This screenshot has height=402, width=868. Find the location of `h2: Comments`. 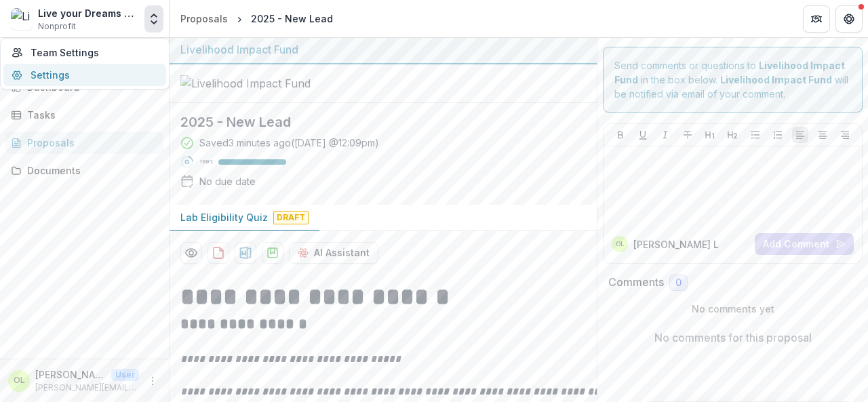

h2: Comments is located at coordinates (636, 282).